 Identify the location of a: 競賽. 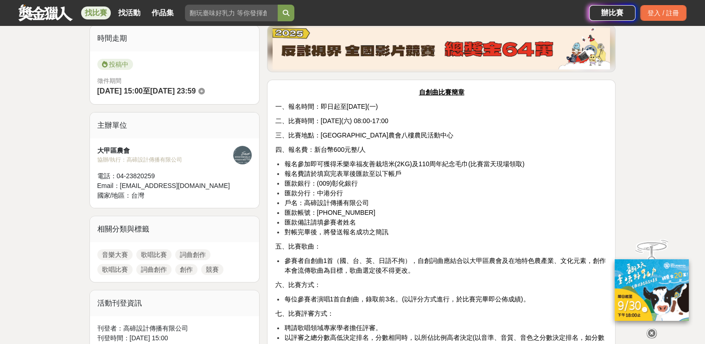
(212, 270).